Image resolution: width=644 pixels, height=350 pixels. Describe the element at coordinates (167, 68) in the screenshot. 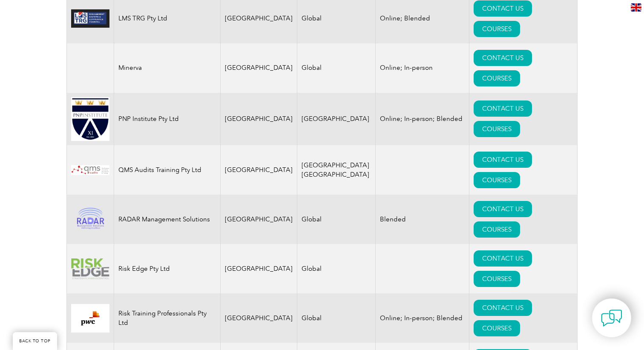

I see `td: Minerva` at that location.